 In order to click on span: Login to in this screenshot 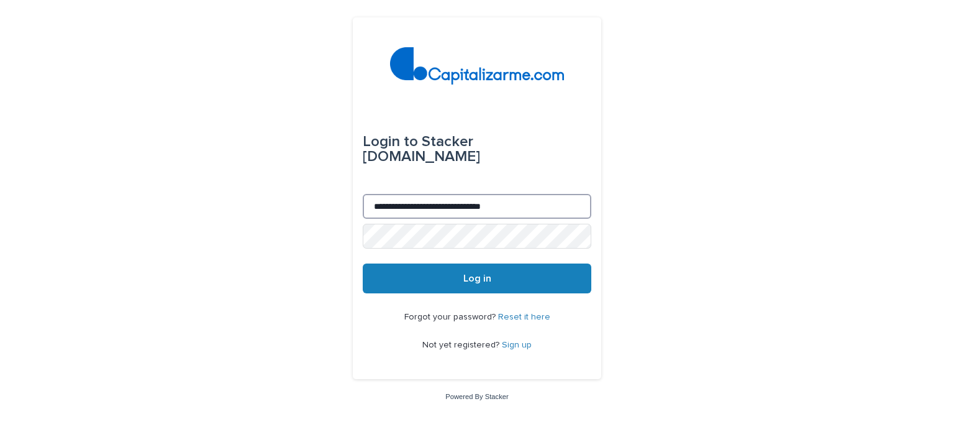, I will do `click(390, 142)`.